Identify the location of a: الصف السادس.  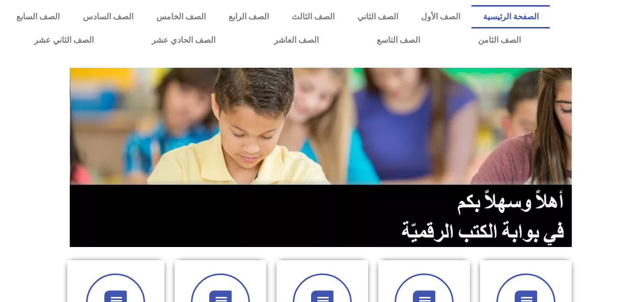
(108, 17).